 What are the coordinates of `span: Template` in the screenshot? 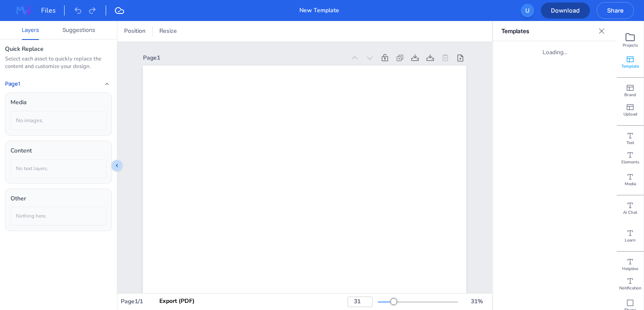 It's located at (631, 66).